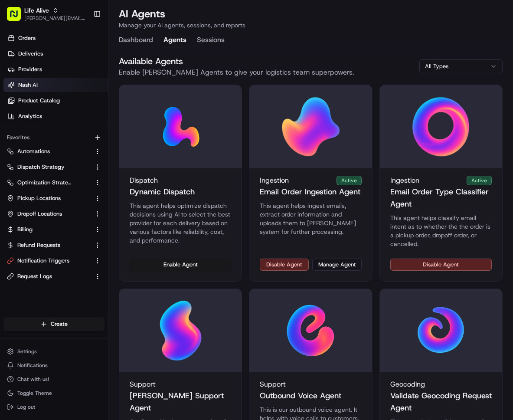 The image size is (513, 420). What do you see at coordinates (136, 41) in the screenshot?
I see `button: Dashboard` at bounding box center [136, 41].